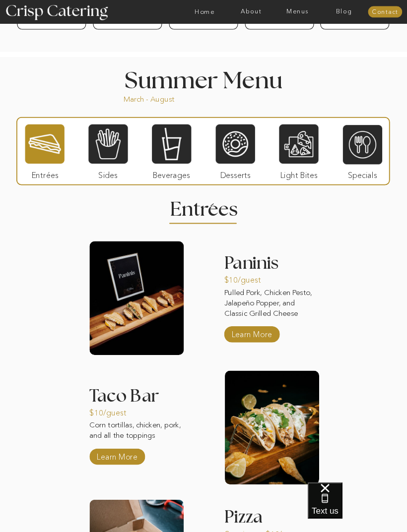 This screenshot has width=407, height=532. What do you see at coordinates (205, 12) in the screenshot?
I see `nav: Home` at bounding box center [205, 12].